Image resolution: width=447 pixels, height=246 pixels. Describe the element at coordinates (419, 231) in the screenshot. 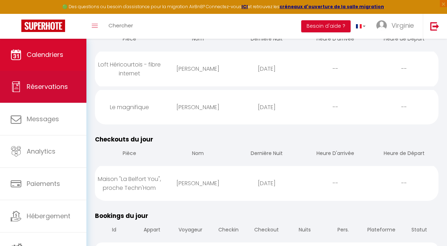

I see `th: Statut` at that location.